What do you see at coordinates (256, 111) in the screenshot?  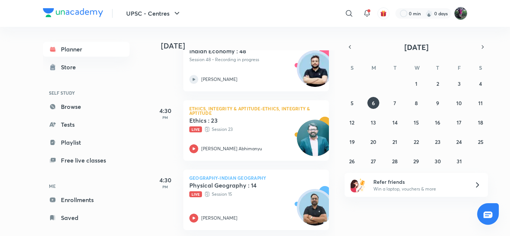 I see `p: Ethics, Integrity & Aptitude-Ethics, Integrity & Aptitude` at bounding box center [256, 111].